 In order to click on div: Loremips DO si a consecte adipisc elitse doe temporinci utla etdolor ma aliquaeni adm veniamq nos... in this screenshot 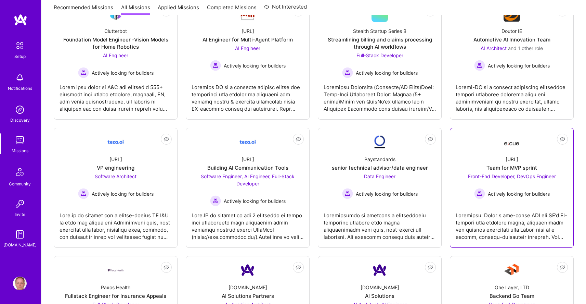, I will do `click(248, 95)`.